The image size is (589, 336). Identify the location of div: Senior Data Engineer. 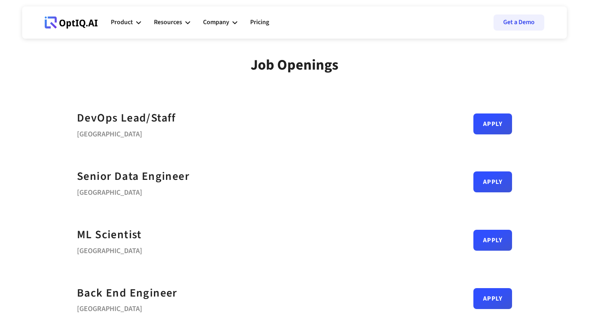
(133, 176).